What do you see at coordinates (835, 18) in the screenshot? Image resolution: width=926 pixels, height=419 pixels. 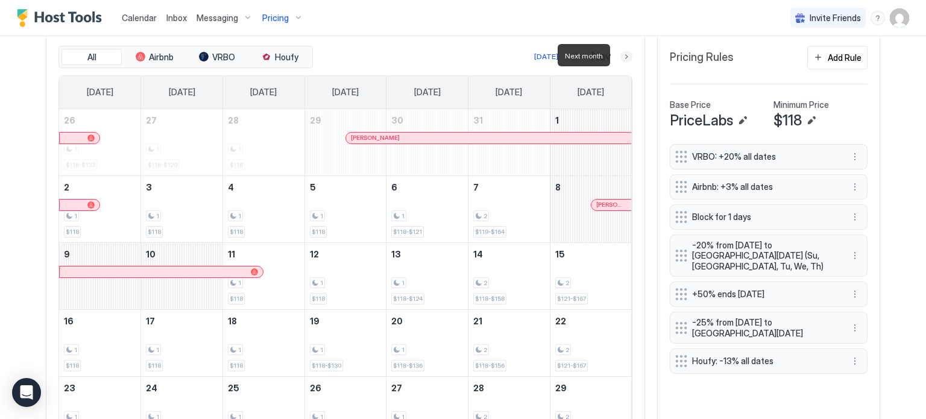 I see `span: Invite Friends` at bounding box center [835, 18].